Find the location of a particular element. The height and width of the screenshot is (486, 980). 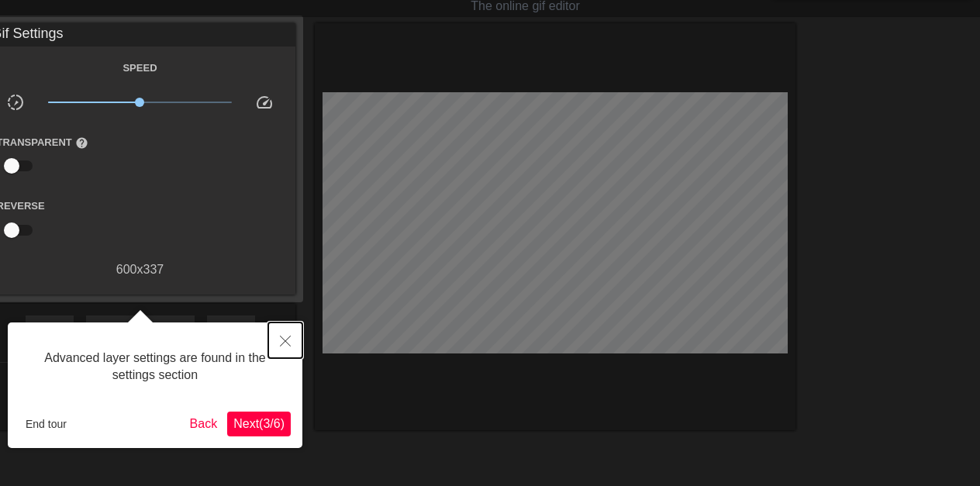

button: Back is located at coordinates (204, 424).